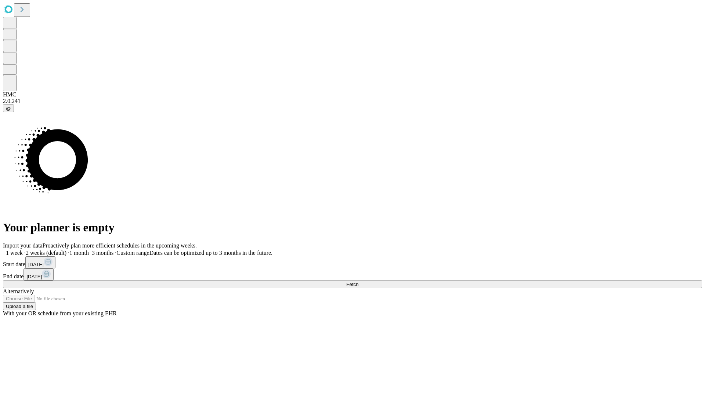  Describe the element at coordinates (18, 291) in the screenshot. I see `span: Alternatively` at that location.